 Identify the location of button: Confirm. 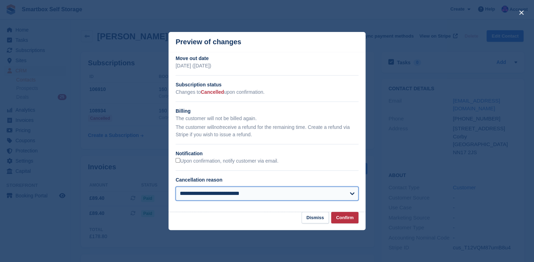
(344, 218).